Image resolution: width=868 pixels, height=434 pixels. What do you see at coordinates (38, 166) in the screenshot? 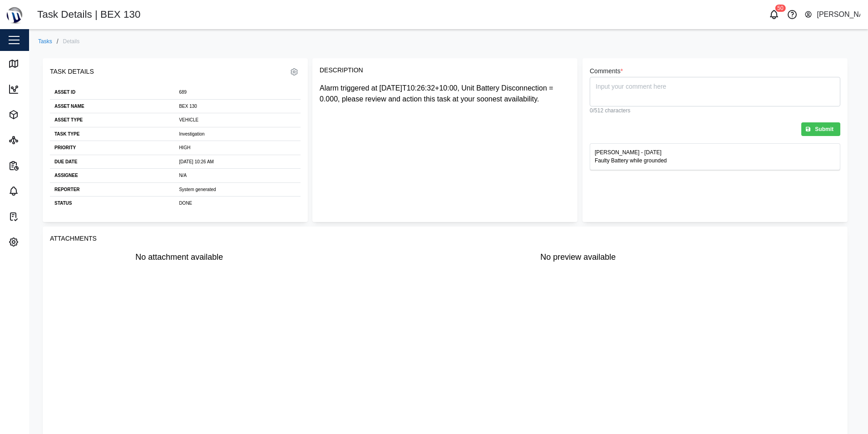
I see `div: Reports` at bounding box center [38, 166].